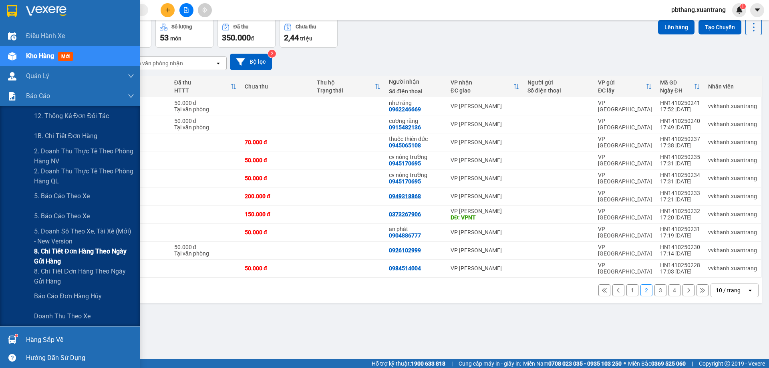  What do you see at coordinates (584, 363) in the screenshot?
I see `strong: 0708 023 035 - 0935 103 250` at bounding box center [584, 363].